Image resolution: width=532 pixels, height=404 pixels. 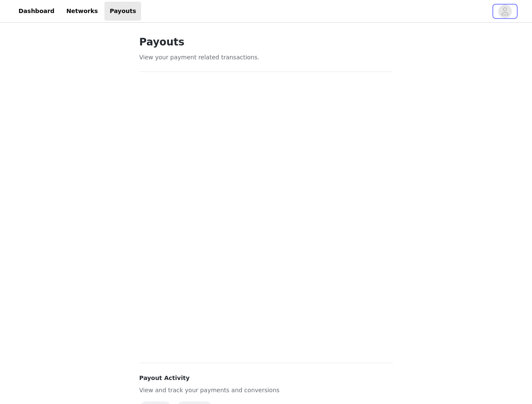 I want to click on h1: Payouts, so click(x=266, y=42).